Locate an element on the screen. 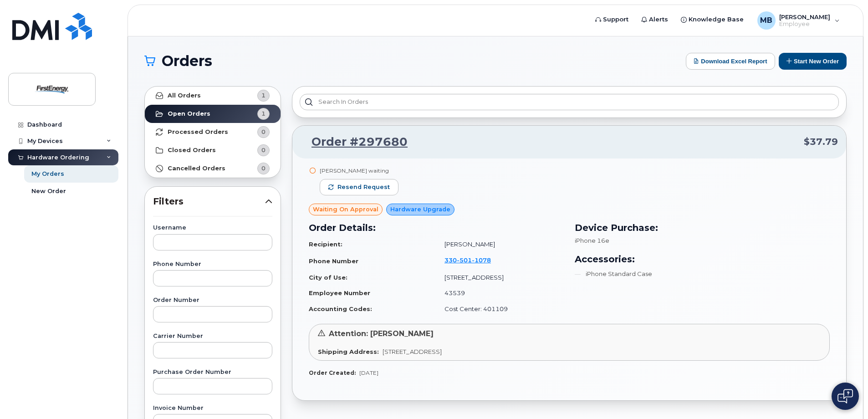  label: Purchase Order Number is located at coordinates (213, 372).